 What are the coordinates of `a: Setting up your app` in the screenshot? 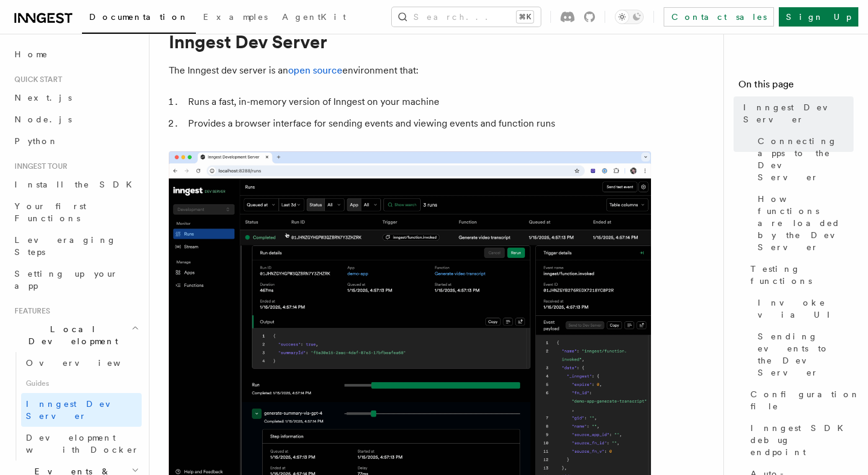 It's located at (76, 280).